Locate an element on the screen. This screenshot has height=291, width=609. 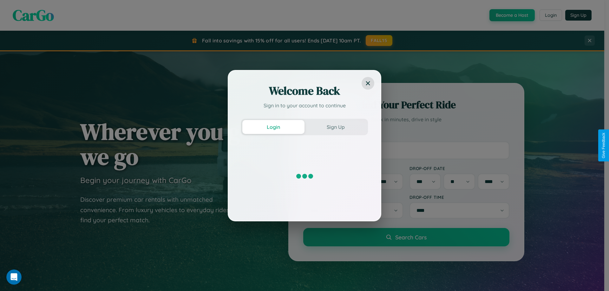
button: Login is located at coordinates (273, 127).